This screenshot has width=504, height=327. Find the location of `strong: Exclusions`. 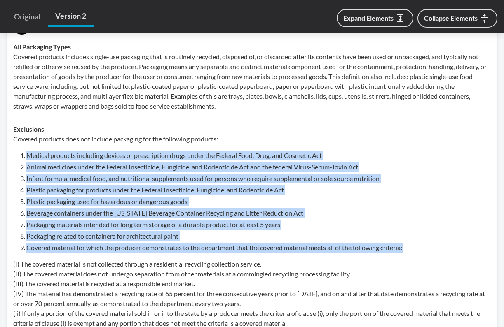

strong: Exclusions is located at coordinates (28, 129).